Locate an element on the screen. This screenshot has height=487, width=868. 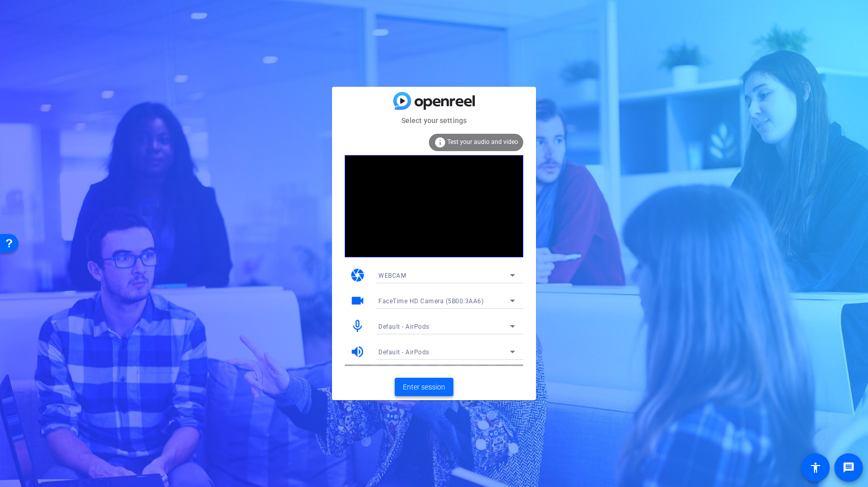
span: WEBCAM is located at coordinates (392, 275).